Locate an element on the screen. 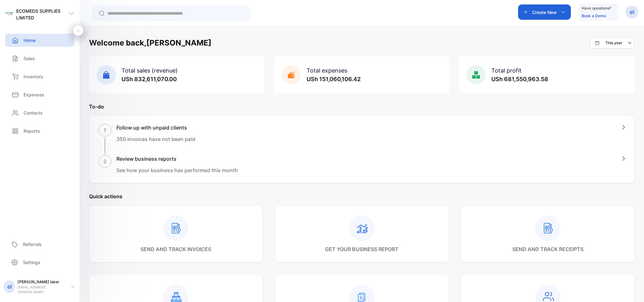 This screenshot has width=644, height=302. p: Contacts is located at coordinates (33, 113).